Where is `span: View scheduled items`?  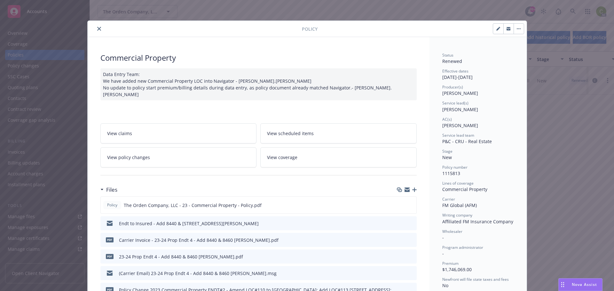
span: View scheduled items is located at coordinates (290, 133).